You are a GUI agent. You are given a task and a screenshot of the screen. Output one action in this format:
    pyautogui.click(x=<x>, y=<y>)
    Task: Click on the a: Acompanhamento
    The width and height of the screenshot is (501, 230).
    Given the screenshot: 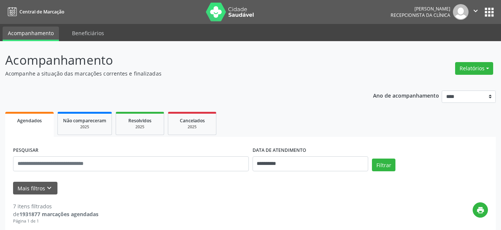 What is the action you would take?
    pyautogui.click(x=31, y=34)
    